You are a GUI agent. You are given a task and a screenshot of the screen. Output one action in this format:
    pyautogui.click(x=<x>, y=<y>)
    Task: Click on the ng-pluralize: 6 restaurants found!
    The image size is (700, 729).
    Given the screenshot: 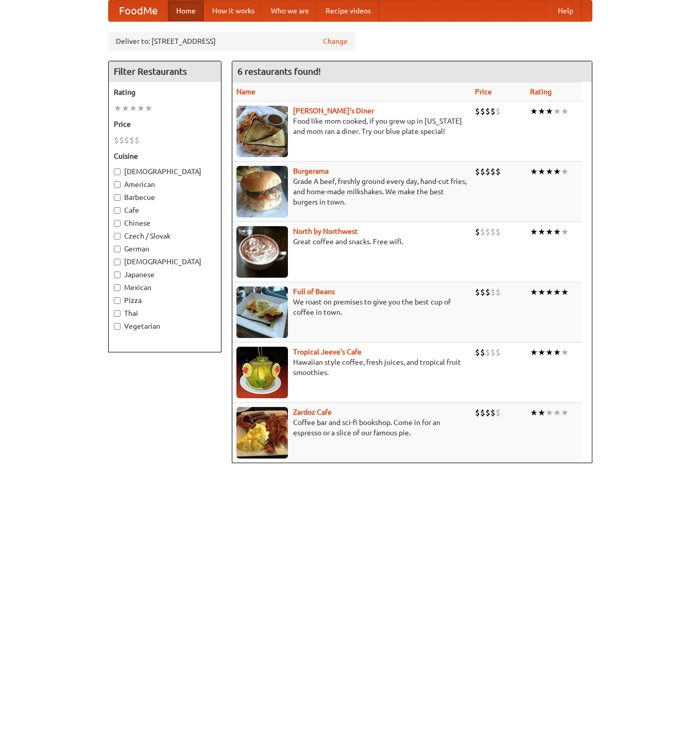 What is the action you would take?
    pyautogui.click(x=279, y=71)
    